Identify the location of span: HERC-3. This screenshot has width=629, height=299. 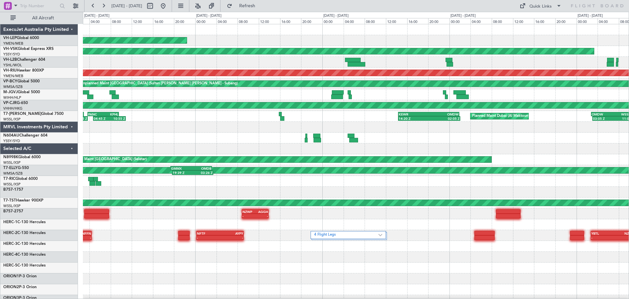
(10, 244).